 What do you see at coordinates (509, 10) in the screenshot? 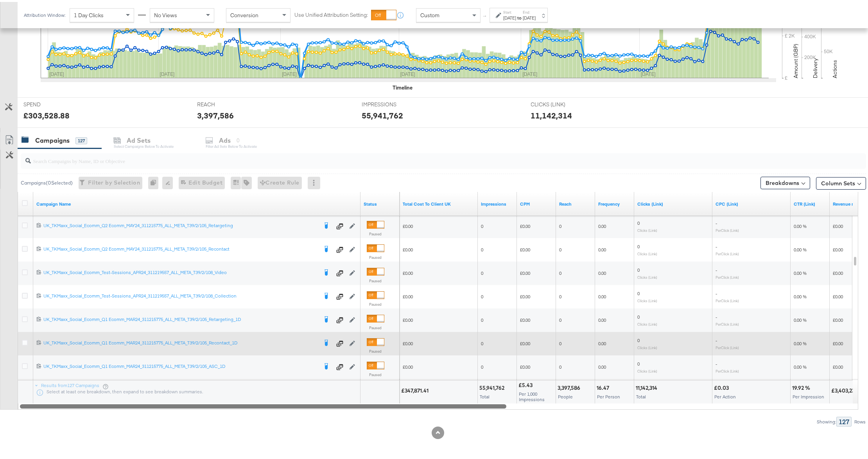
I see `label: Start:` at bounding box center [509, 10].